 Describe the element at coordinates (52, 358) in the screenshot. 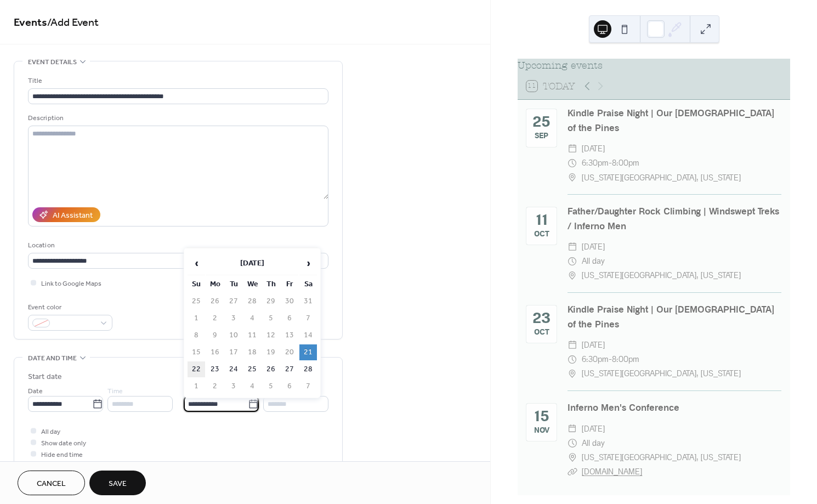

I see `span: Date and time` at that location.